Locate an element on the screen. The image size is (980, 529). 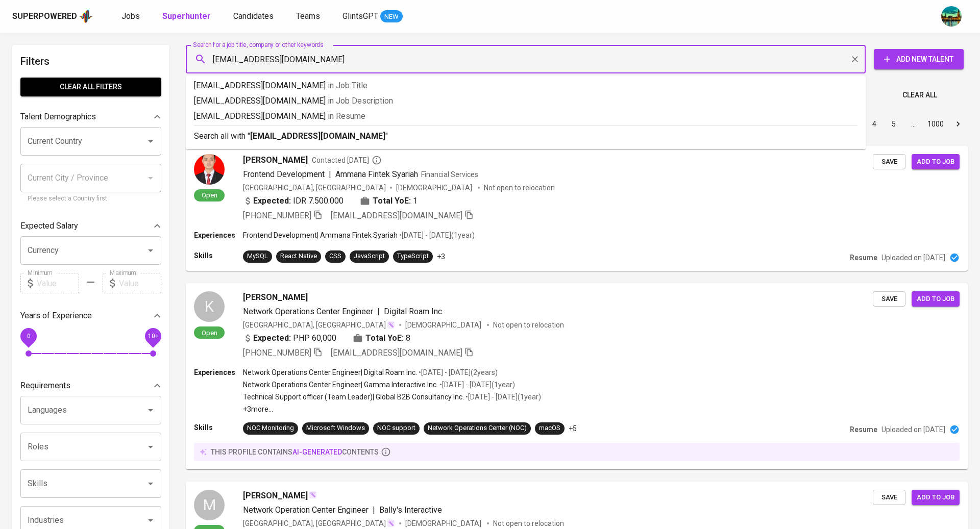
div: PHP 60,000 is located at coordinates (290, 338).